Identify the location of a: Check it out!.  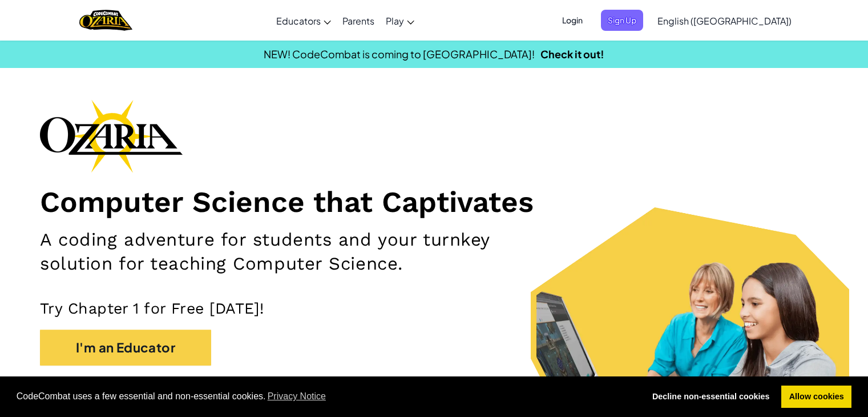
(572, 54).